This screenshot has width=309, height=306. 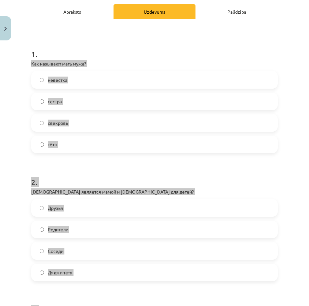 What do you see at coordinates (58, 229) in the screenshot?
I see `span: Родители` at bounding box center [58, 229].